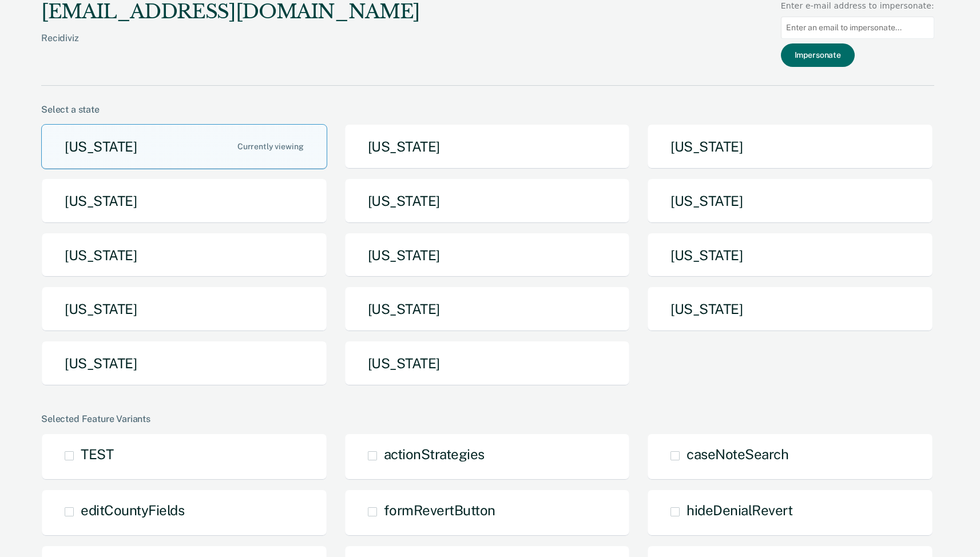 The image size is (980, 557). Describe the element at coordinates (440, 510) in the screenshot. I see `span: formRevertButton` at that location.